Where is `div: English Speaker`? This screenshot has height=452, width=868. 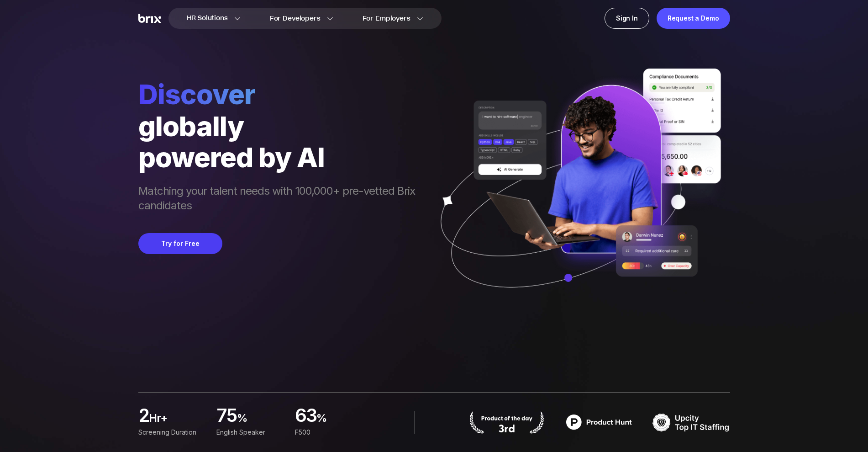
div: English Speaker is located at coordinates (250, 433).